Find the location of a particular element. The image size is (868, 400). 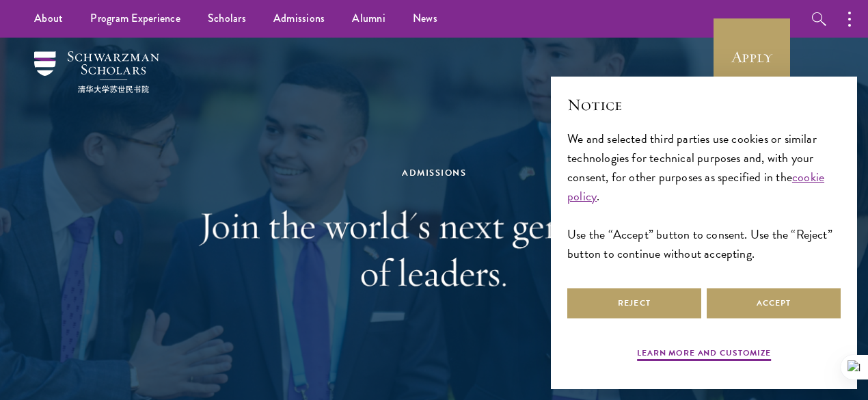

img: Schwarzman Scholars is located at coordinates (97, 72).